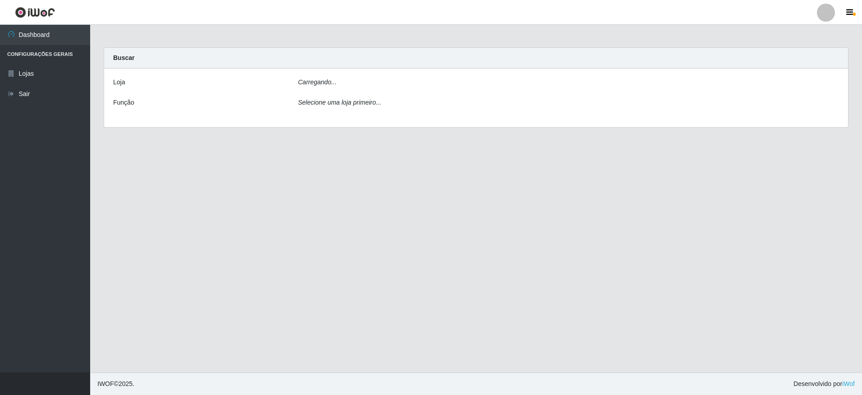  I want to click on i: Selecione uma loja primeiro..., so click(339, 102).